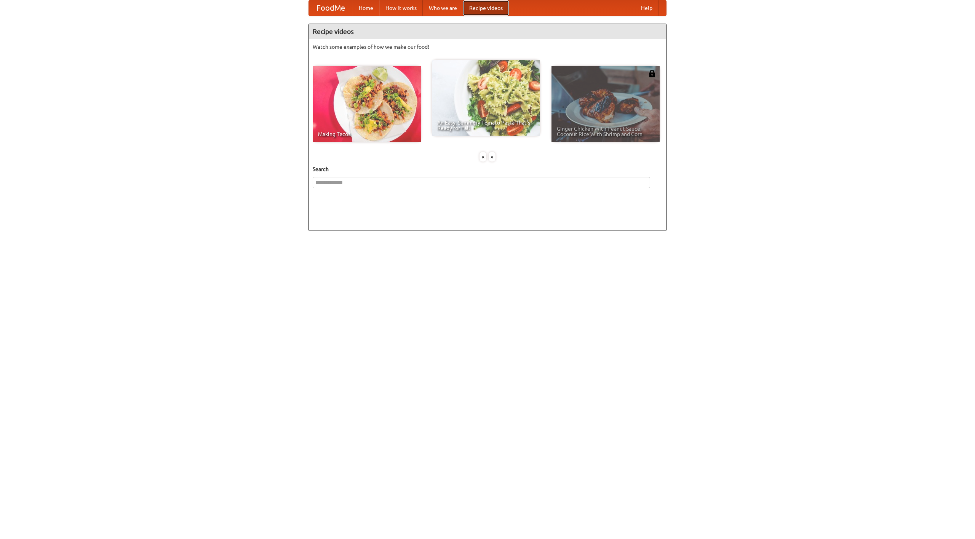  I want to click on h5: Search, so click(488, 169).